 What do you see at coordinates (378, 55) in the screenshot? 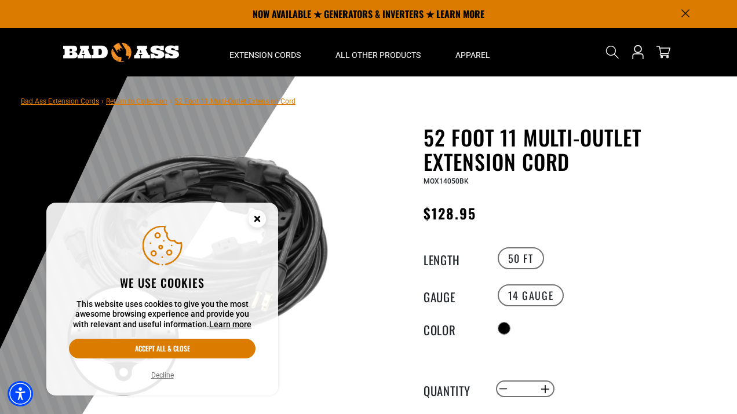
I see `span: All Other Products` at bounding box center [378, 55].